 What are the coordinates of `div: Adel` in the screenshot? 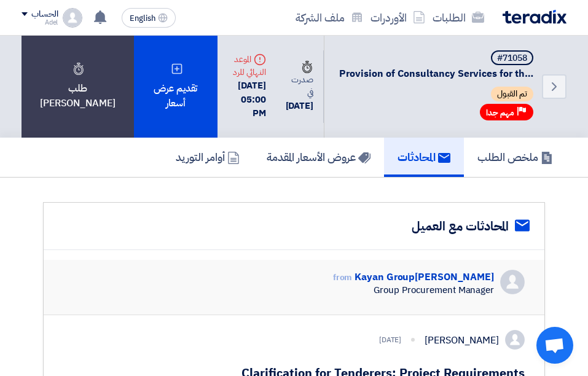 It's located at (39, 22).